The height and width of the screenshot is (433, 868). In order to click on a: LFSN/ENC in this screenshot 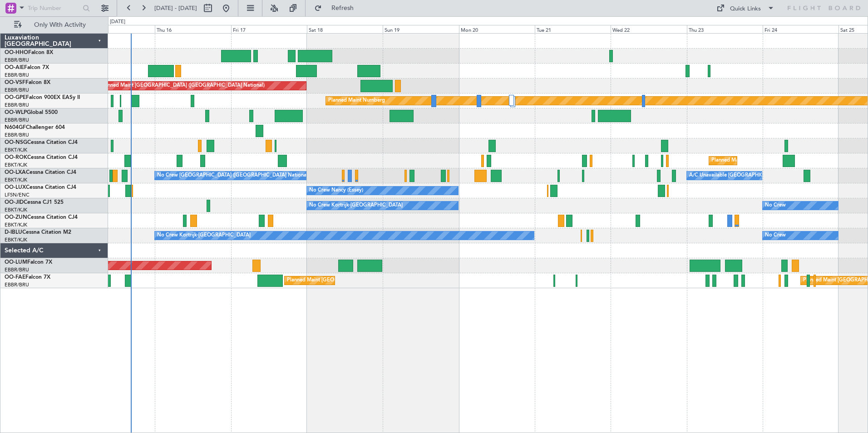, I will do `click(17, 195)`.